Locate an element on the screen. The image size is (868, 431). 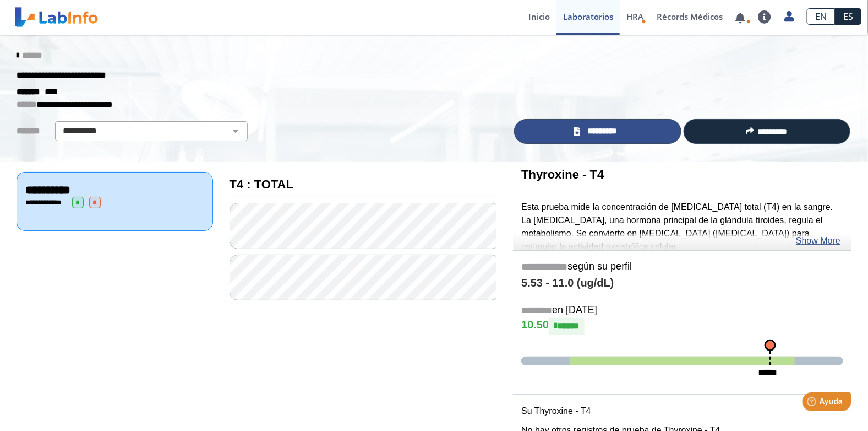
h4: 5.53 - 11.0 (ug/dL) is located at coordinates (682, 283).